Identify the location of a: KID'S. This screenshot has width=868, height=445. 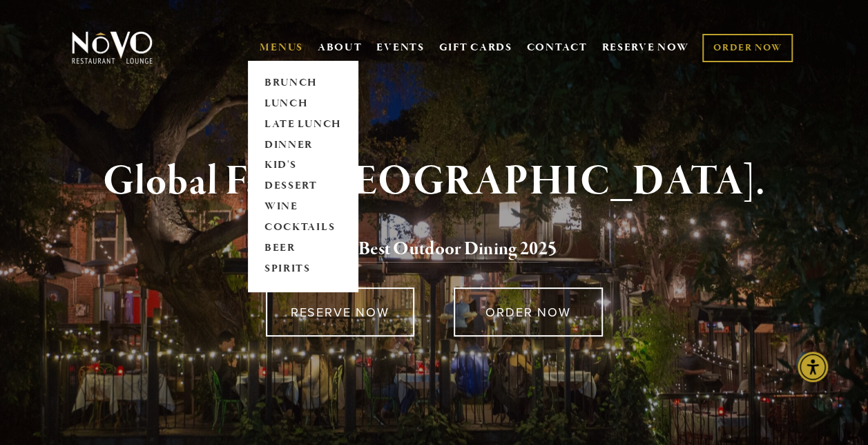
(302, 166).